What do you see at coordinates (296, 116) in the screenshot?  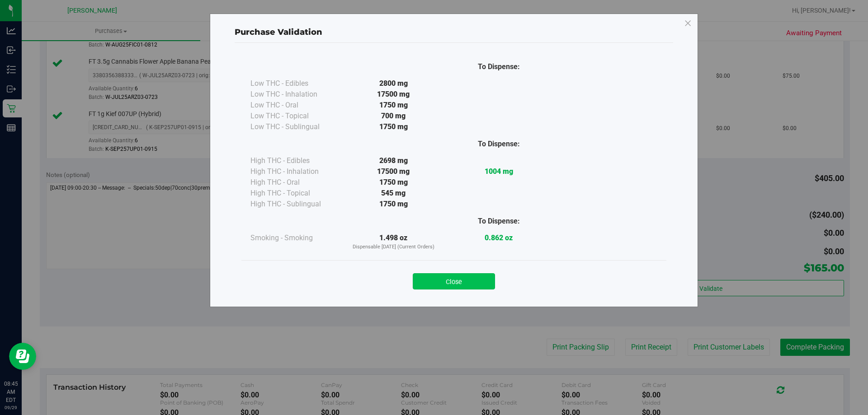 I see `div: Low THC - Topical` at bounding box center [296, 116].